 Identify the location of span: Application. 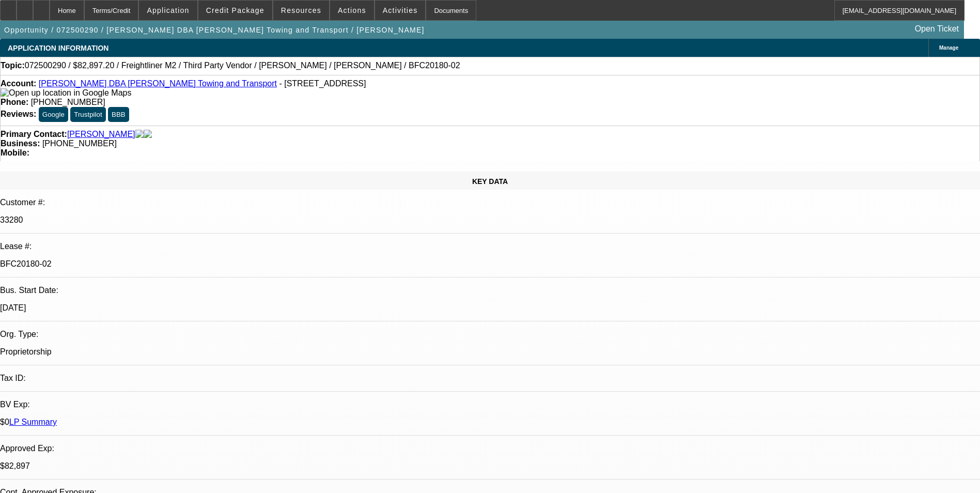
(168, 10).